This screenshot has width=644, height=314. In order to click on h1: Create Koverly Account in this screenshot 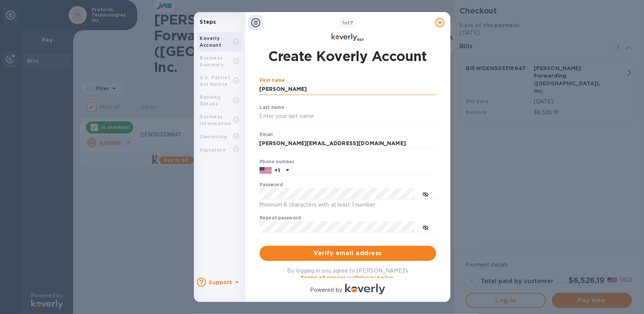, I will do `click(348, 56)`.